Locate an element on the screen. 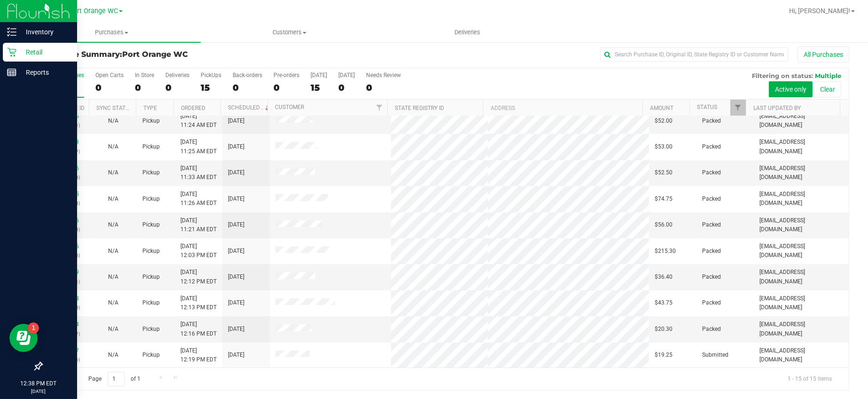 The height and width of the screenshot is (399, 868). a: Purchases is located at coordinates (111, 33).